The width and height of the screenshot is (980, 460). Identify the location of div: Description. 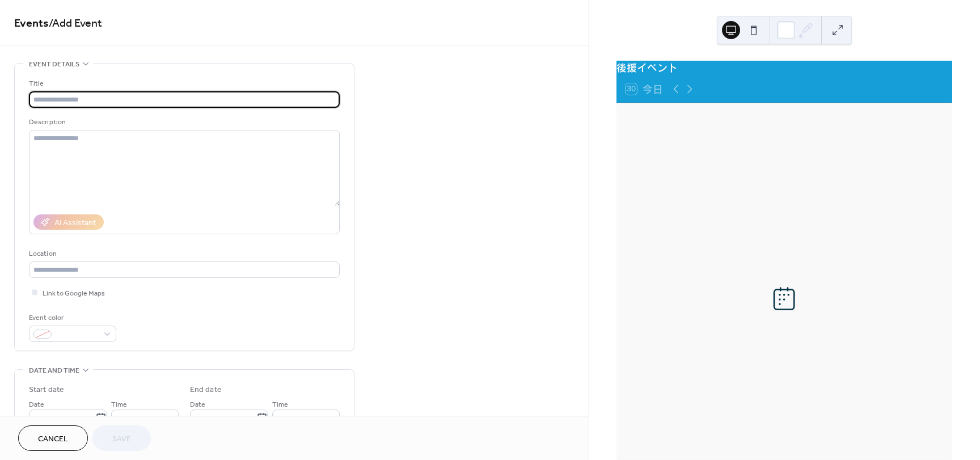
(183, 122).